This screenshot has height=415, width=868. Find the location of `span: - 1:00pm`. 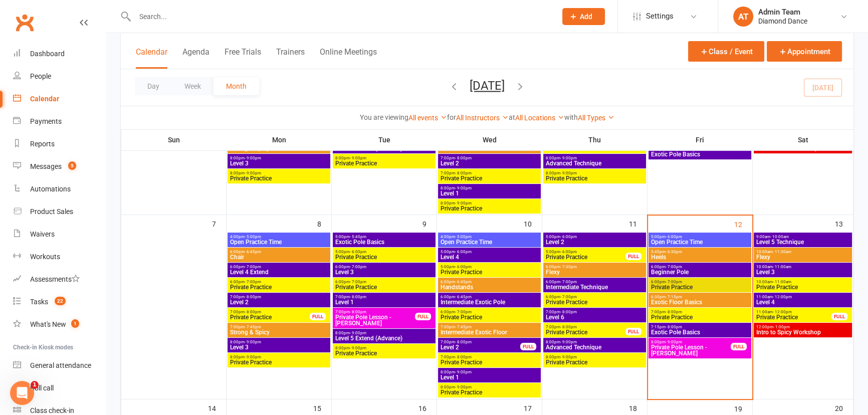

span: - 1:00pm is located at coordinates (781, 327).